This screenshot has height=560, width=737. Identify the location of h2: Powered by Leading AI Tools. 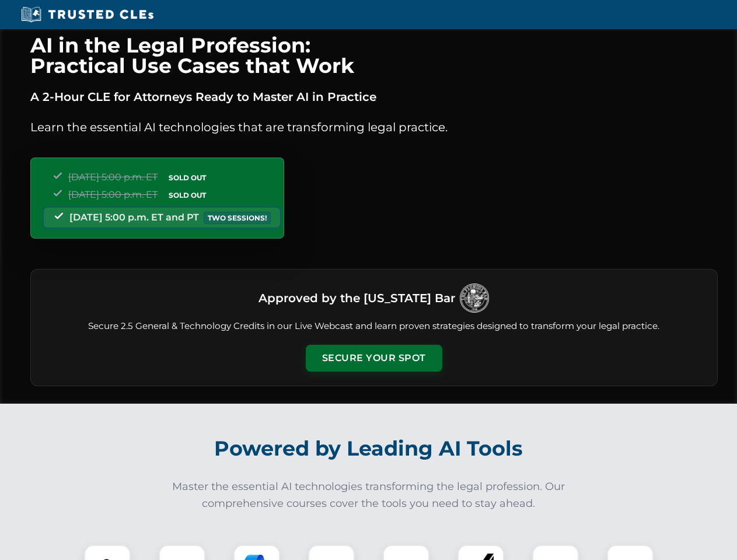
(369, 449).